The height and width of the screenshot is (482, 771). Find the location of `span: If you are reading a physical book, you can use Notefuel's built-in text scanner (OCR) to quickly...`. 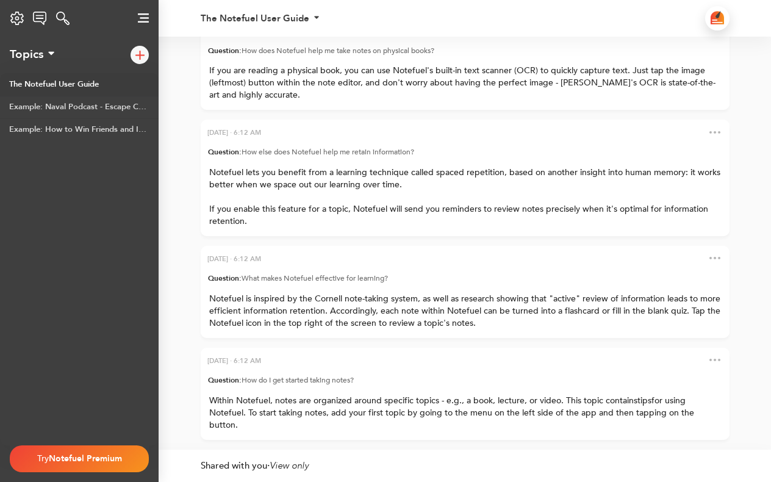

span: If you are reading a physical book, you can use Notefuel's built-in text scanner (OCR) to quickly... is located at coordinates (463, 82).